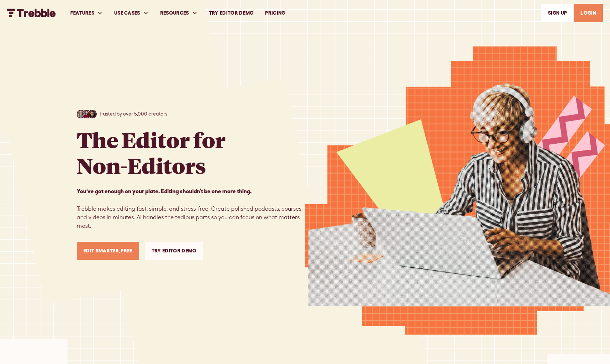 The image size is (610, 364). I want to click on a: SIGn UP, so click(557, 13).